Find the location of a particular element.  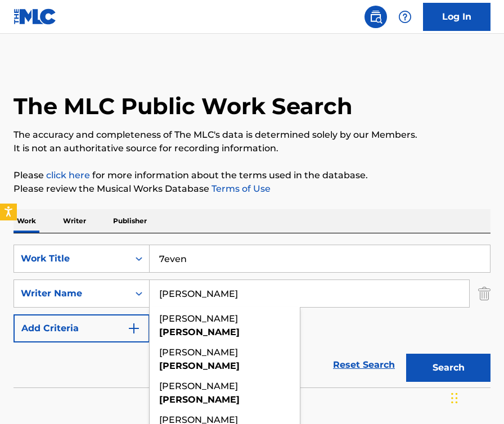

div: Drag is located at coordinates (454, 398).